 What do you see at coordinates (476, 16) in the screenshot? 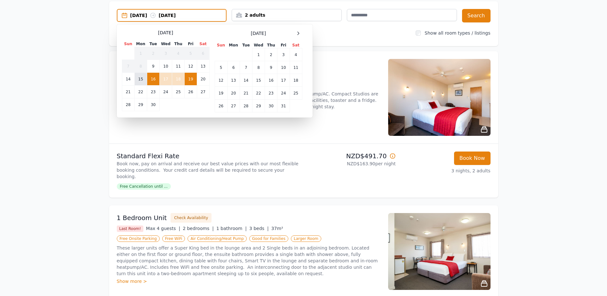
I see `button: Search` at bounding box center [476, 16].